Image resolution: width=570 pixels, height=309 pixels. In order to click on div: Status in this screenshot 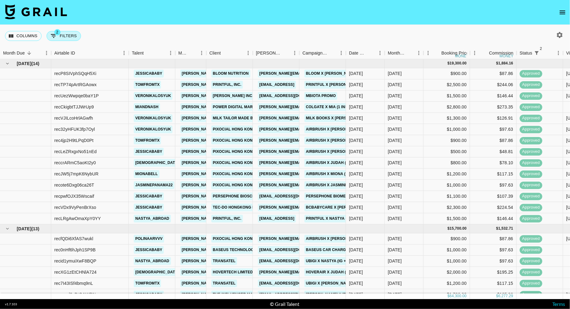, I will do `click(526, 53)`.